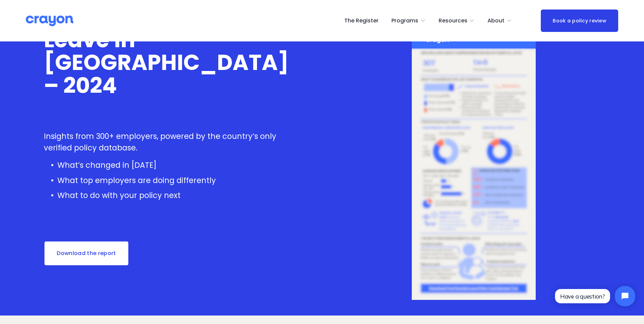 This screenshot has width=644, height=324. I want to click on span: Programs, so click(405, 20).